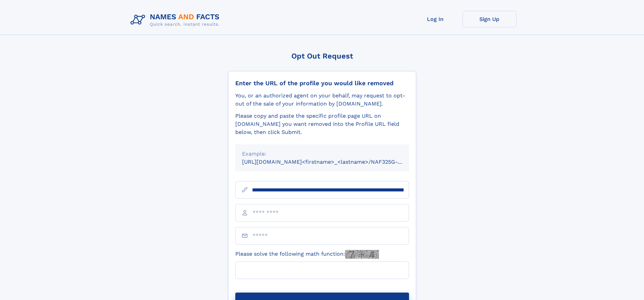  What do you see at coordinates (307, 254) in the screenshot?
I see `label: Please solve the following math function:` at bounding box center [307, 254].